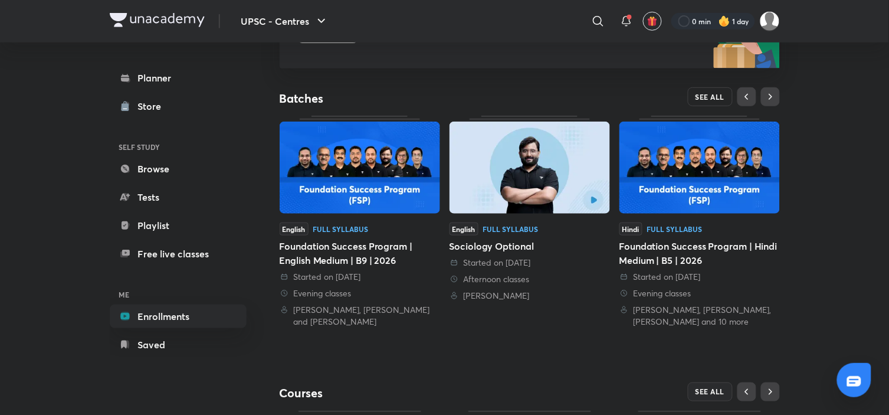  Describe the element at coordinates (652, 21) in the screenshot. I see `button: avatar` at that location.